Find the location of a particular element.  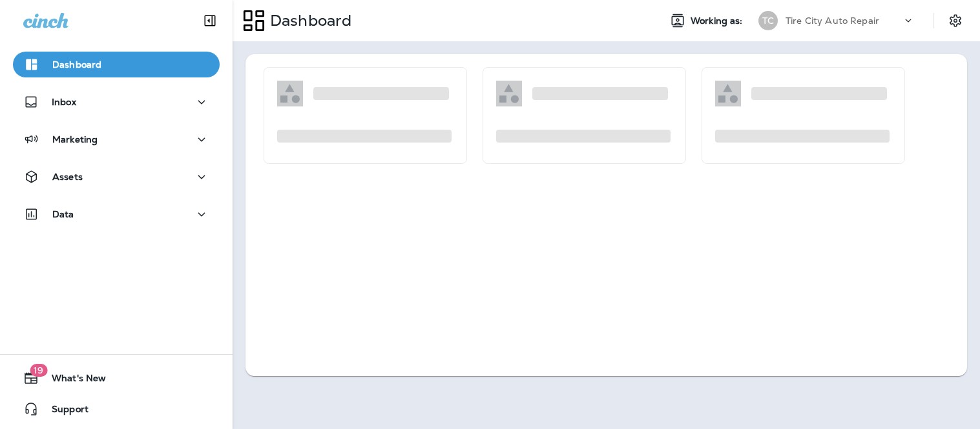

button: Settings is located at coordinates (956, 21).